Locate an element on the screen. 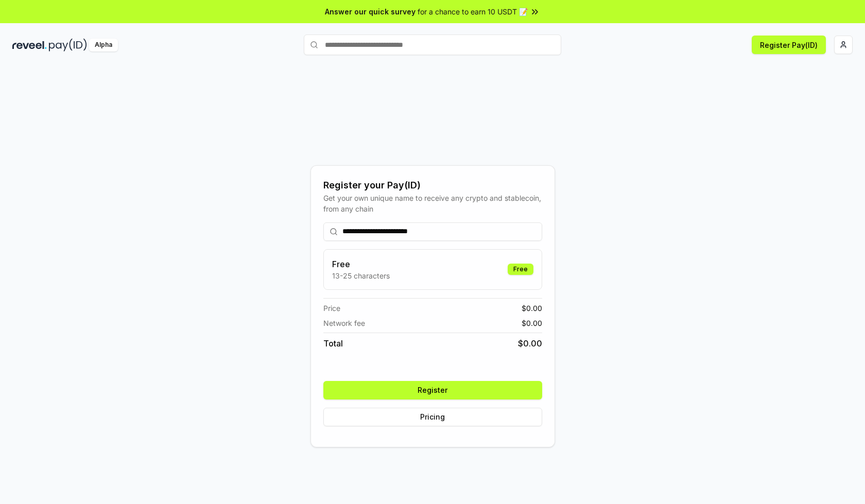 The image size is (865, 504). span: Total is located at coordinates (333, 343).